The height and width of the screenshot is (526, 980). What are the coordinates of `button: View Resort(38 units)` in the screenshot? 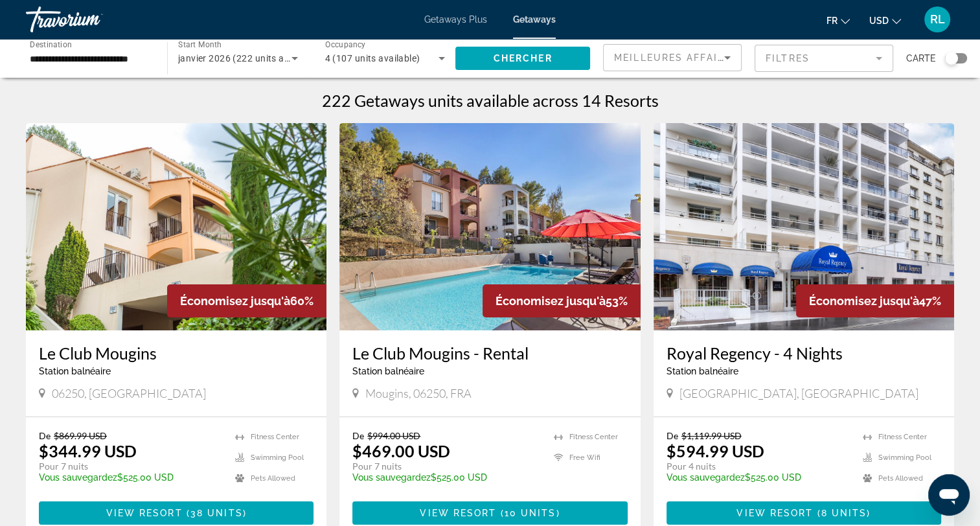 It's located at (176, 513).